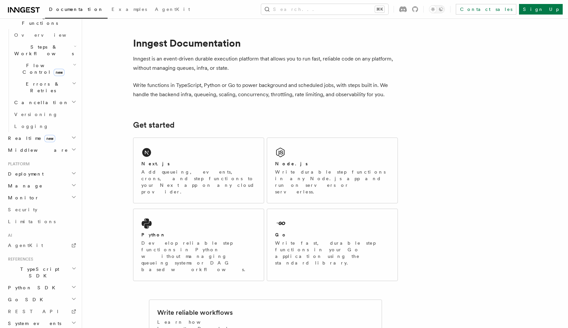  What do you see at coordinates (199, 245) in the screenshot?
I see `a: PythonDevelop reliable step functions in Python without managing queueing systems or DAG based wo...` at bounding box center [199, 245].